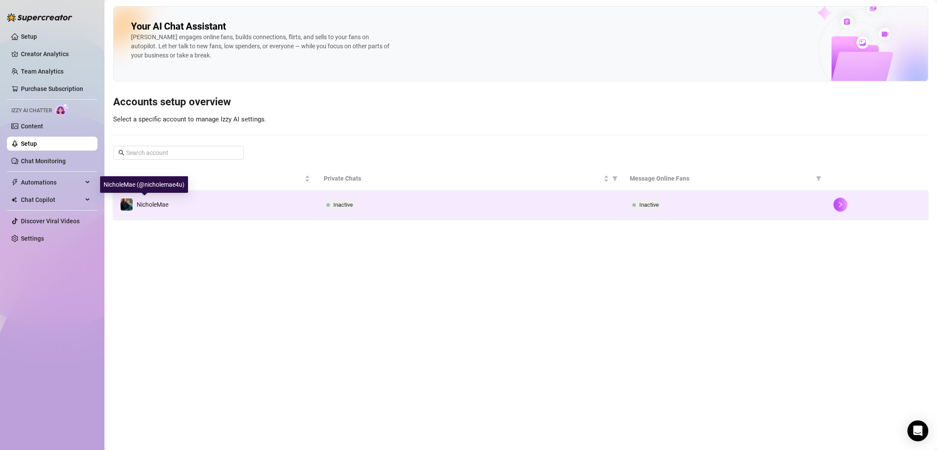 This screenshot has width=937, height=450. Describe the element at coordinates (50, 221) in the screenshot. I see `a: Discover Viral Videos` at that location.